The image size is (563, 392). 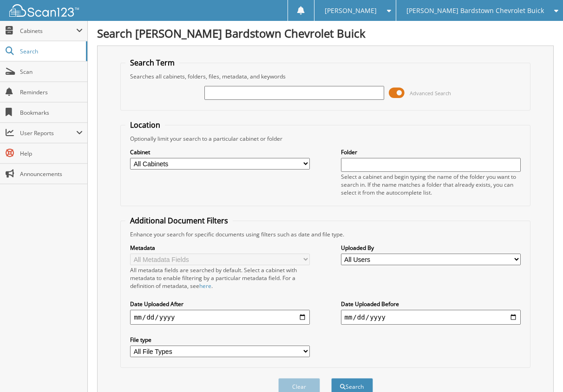 What do you see at coordinates (205, 286) in the screenshot?
I see `a: here` at bounding box center [205, 286].